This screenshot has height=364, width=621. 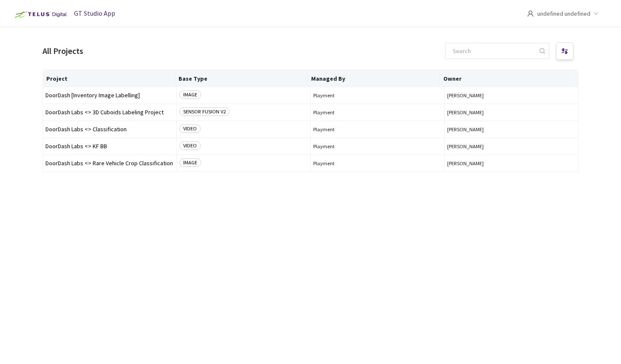 What do you see at coordinates (374, 78) in the screenshot?
I see `th: Managed By` at bounding box center [374, 78].